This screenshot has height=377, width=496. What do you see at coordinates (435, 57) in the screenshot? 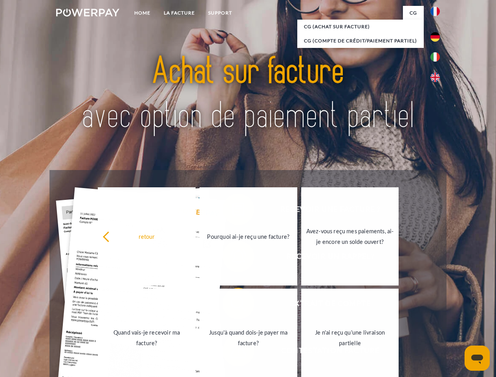
I see `img: it` at bounding box center [435, 57].